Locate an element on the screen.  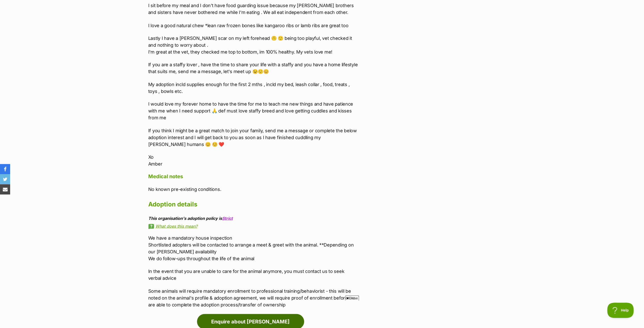
p: In the event that you are unable to care for the animal anymore, you must contact us to seek verb... is located at coordinates (253, 274).